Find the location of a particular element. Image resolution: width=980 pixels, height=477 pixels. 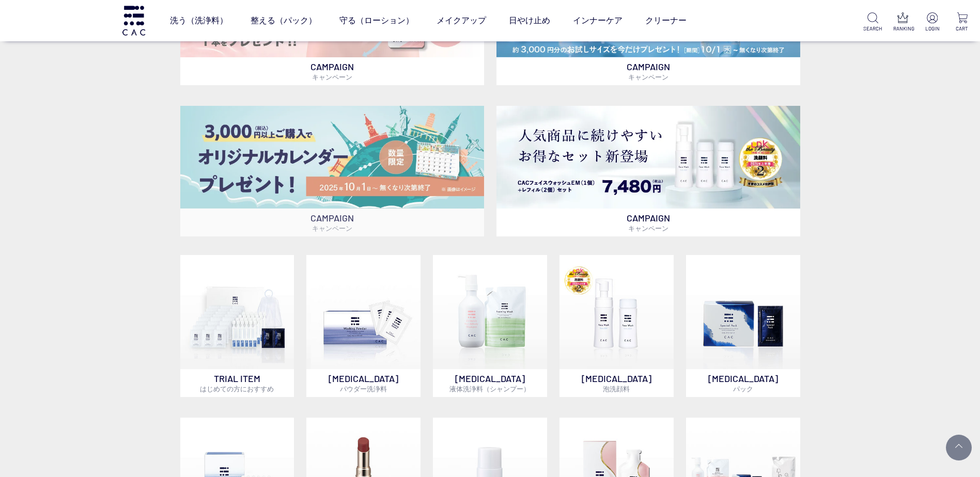

a: SEARCH is located at coordinates (872, 22).